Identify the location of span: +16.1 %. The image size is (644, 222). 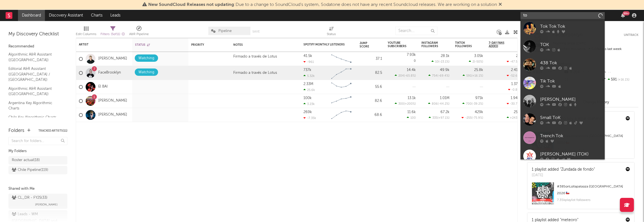
(477, 76).